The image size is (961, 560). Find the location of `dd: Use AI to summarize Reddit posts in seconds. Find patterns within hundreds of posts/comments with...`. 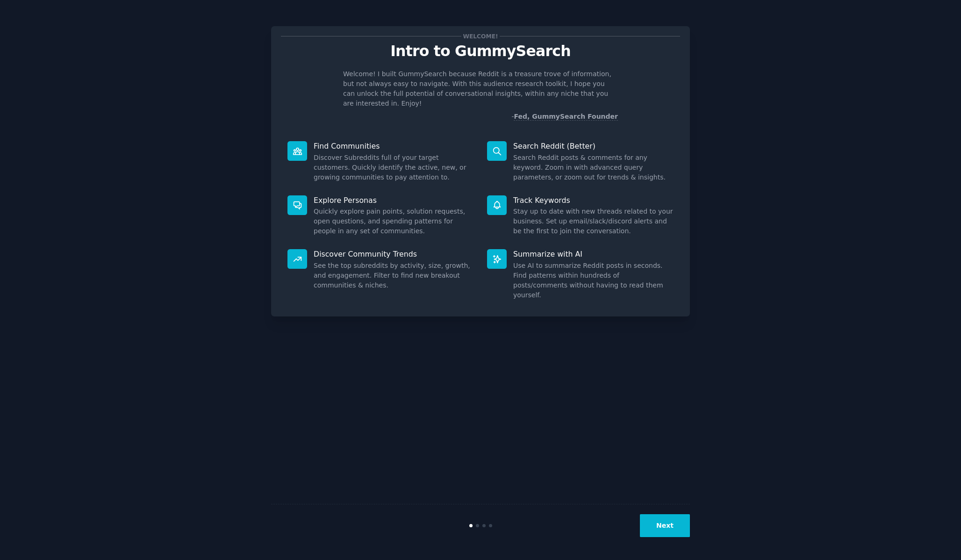

dd: Use AI to summarize Reddit posts in seconds. Find patterns within hundreds of posts/comments with... is located at coordinates (594, 281).